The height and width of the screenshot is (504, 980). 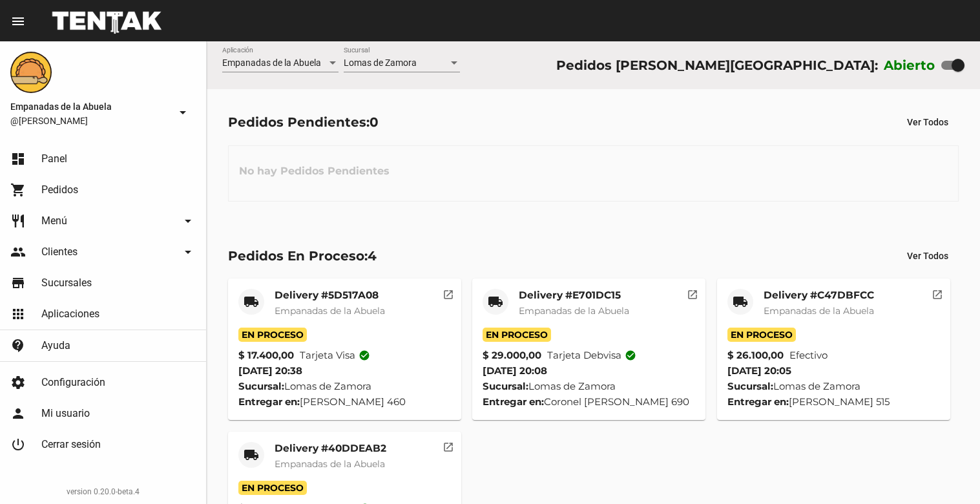 I want to click on mat-card-title: Delivery #E701DC15, so click(x=574, y=295).